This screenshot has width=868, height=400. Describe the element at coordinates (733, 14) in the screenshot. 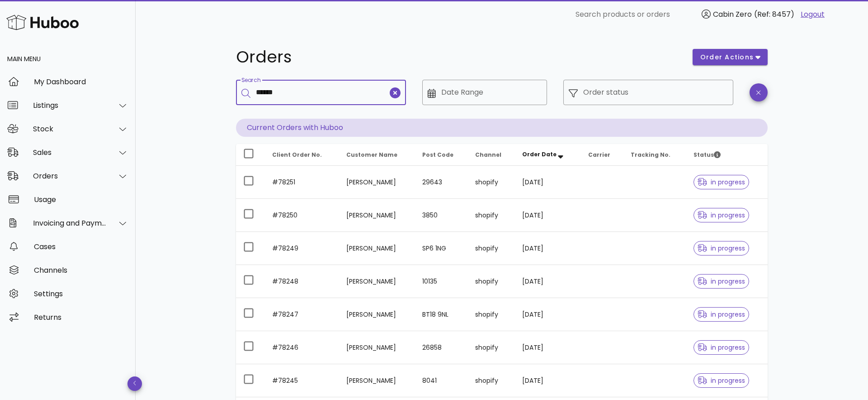

I see `span: Cabin Zero` at that location.